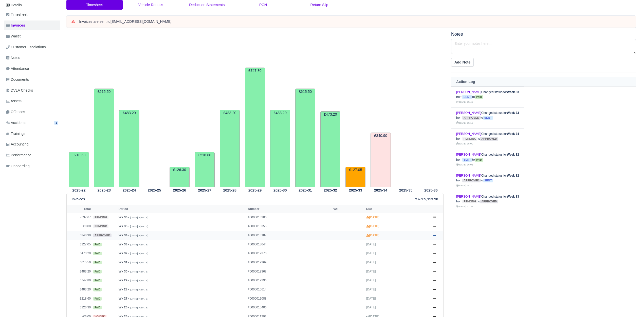 The height and width of the screenshot is (317, 644). I want to click on th: 2025-27, so click(204, 190).